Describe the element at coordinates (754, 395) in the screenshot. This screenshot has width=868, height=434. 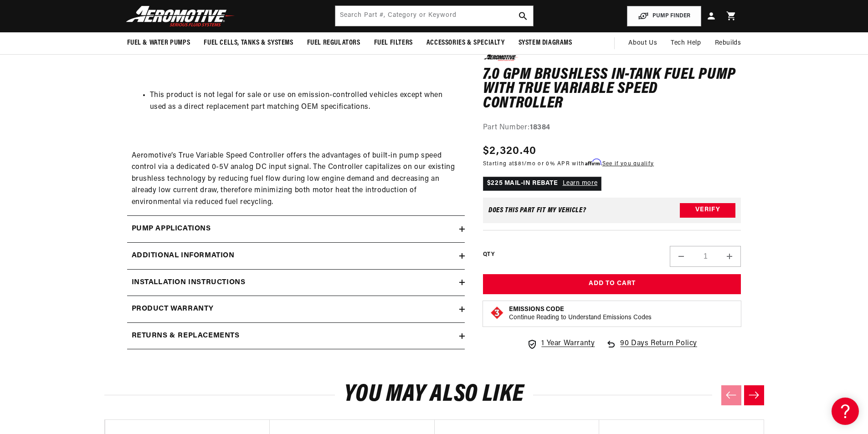
I see `button: Next slide` at that location.